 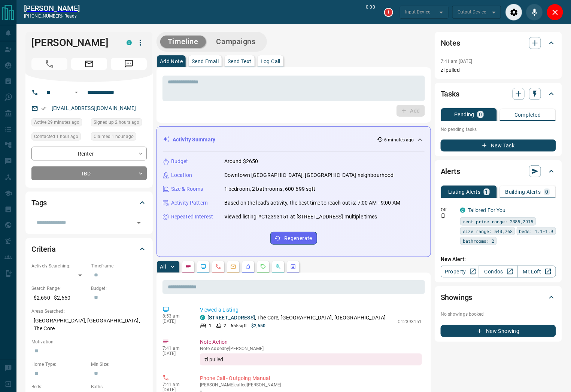 I want to click on h2: Notes, so click(x=451, y=43).